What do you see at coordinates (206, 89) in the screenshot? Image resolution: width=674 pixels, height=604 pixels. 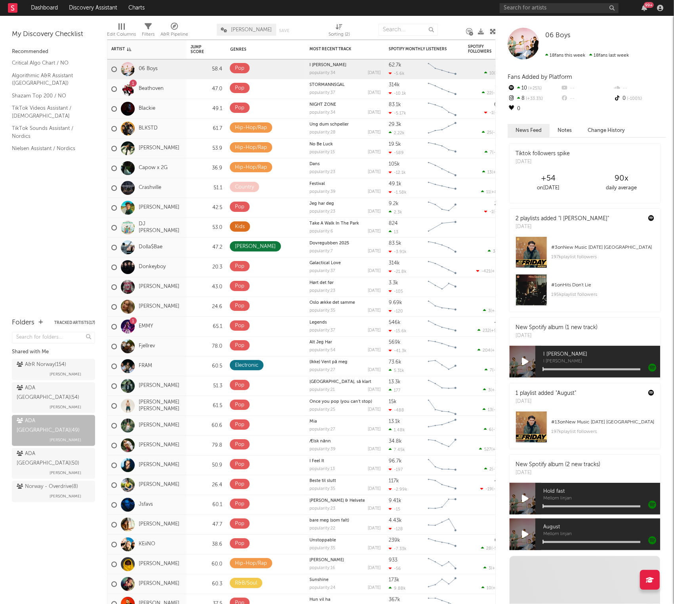 I see `div: 47.0` at bounding box center [206, 89].